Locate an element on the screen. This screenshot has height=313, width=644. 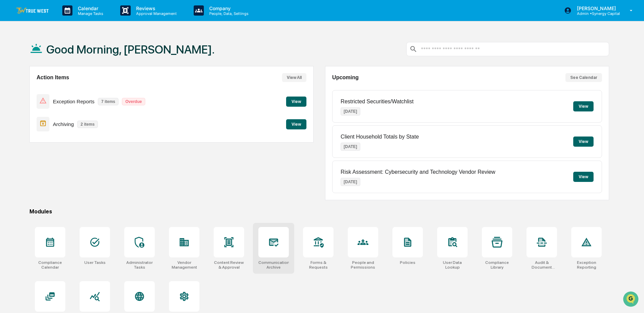
button: Start new chat is located at coordinates (119, 58).